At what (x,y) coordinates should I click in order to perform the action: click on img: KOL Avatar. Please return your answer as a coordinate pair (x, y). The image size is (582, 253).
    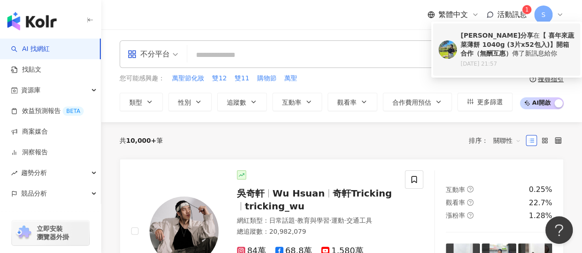
    Looking at the image, I should click on (447, 50).